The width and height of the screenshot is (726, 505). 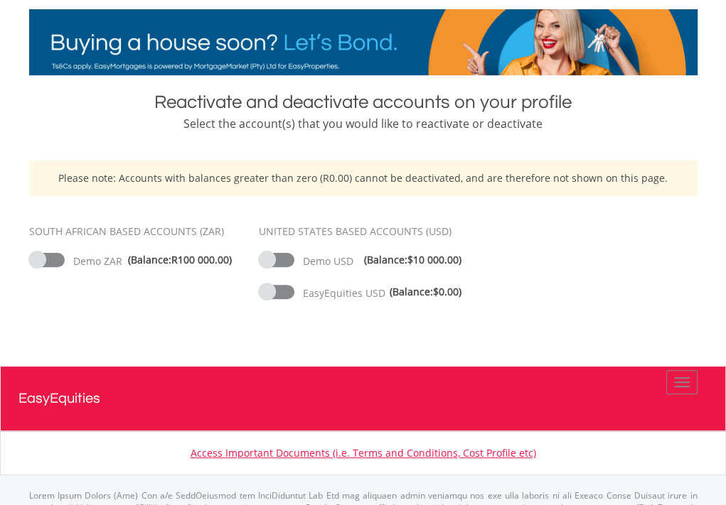 I want to click on a: Access Important Documents (i.e. Terms and Conditions, Cost Profile etc), so click(x=363, y=453).